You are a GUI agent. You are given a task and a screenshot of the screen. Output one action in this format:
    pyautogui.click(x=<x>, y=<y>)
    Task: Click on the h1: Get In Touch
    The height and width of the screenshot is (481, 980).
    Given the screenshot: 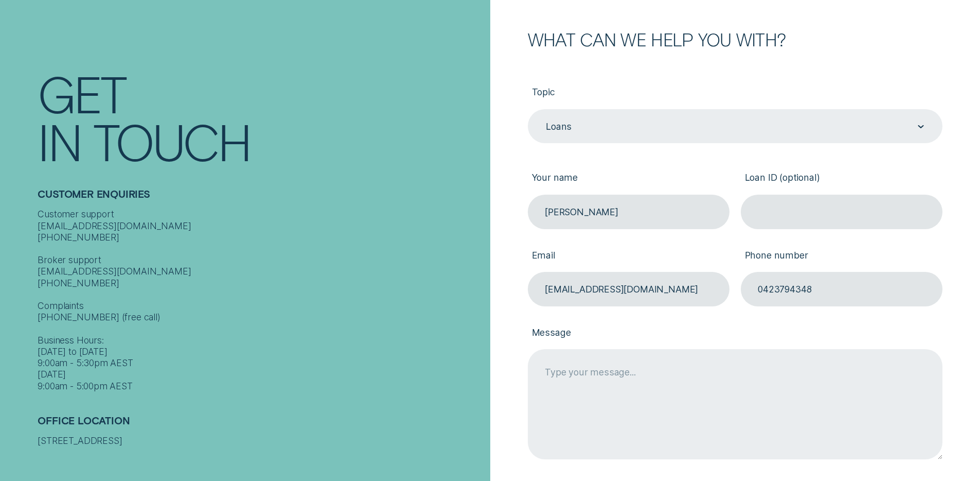 What is the action you would take?
    pyautogui.click(x=260, y=117)
    